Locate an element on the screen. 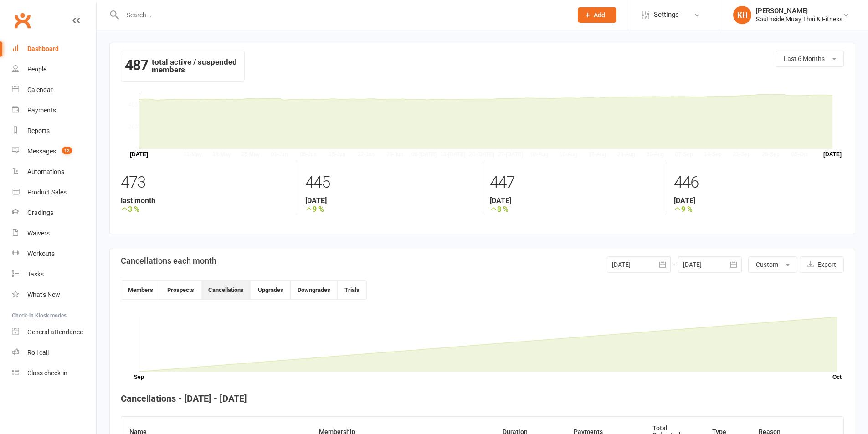 Image resolution: width=868 pixels, height=434 pixels. span: Settings is located at coordinates (666, 15).